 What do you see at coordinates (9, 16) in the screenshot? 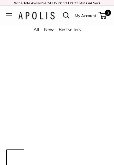
I see `button: Open menu` at bounding box center [9, 16].